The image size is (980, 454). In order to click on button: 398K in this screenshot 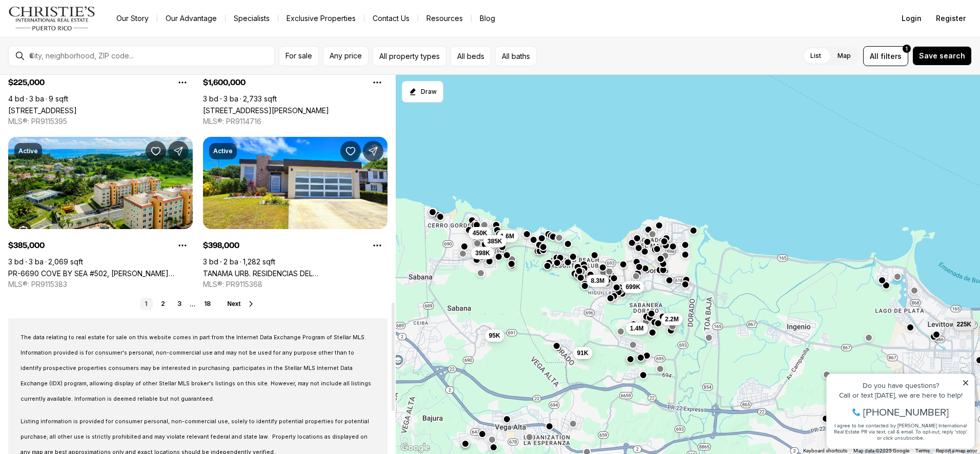, I will do `click(482, 253)`.